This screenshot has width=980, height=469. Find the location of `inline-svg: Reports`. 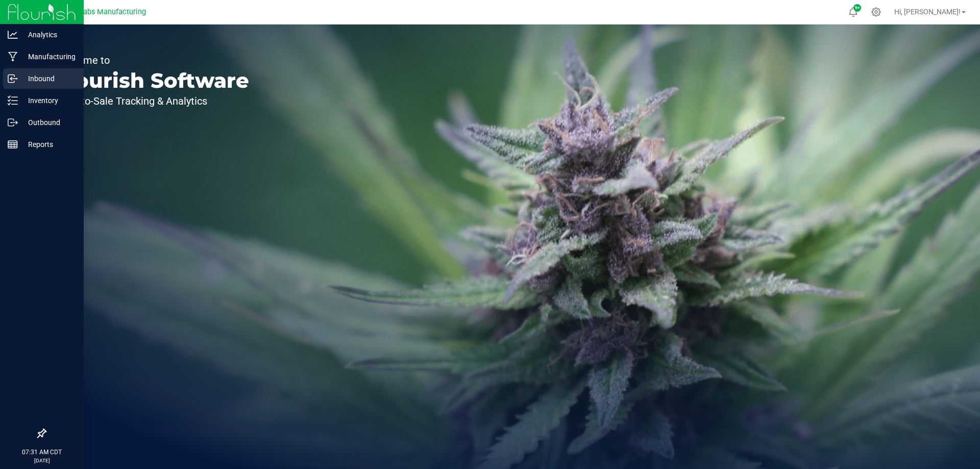

inline-svg: Reports is located at coordinates (13, 144).